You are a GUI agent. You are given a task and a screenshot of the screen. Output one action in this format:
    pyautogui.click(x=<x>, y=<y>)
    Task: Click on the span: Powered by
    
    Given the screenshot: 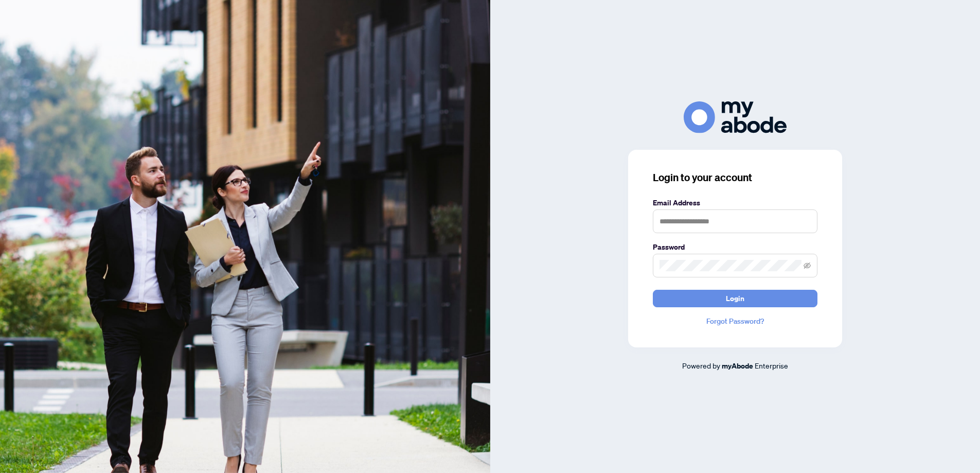 What is the action you would take?
    pyautogui.click(x=701, y=365)
    